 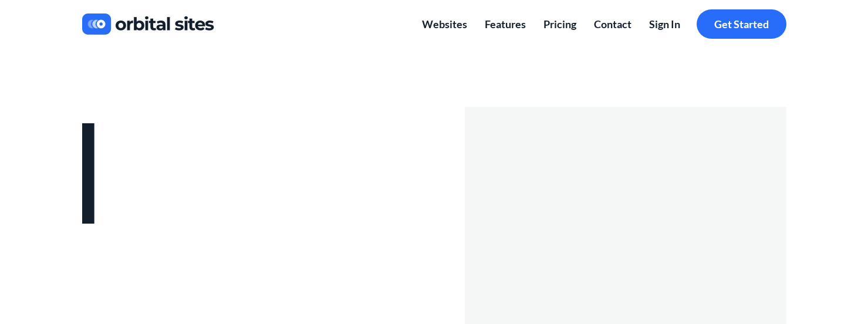 I want to click on a: Get Started, so click(x=741, y=24).